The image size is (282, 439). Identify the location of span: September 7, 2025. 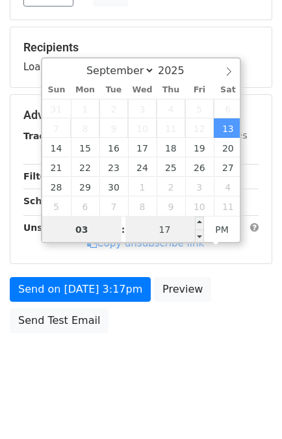
(57, 128).